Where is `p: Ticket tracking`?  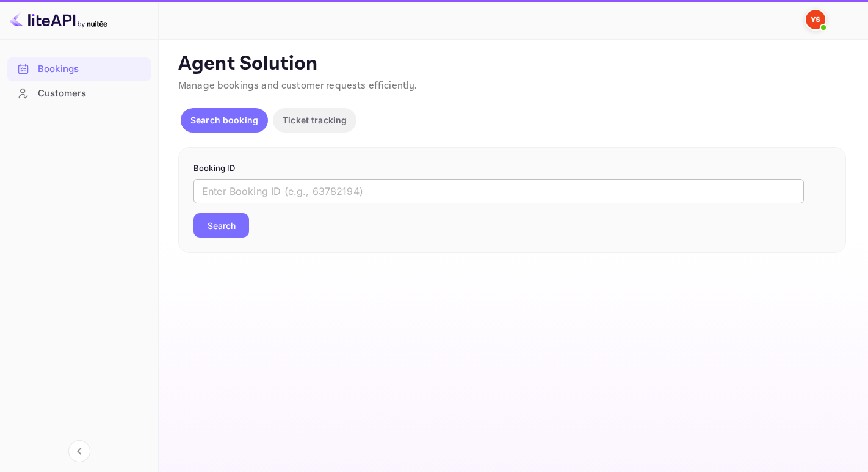
p: Ticket tracking is located at coordinates (315, 119).